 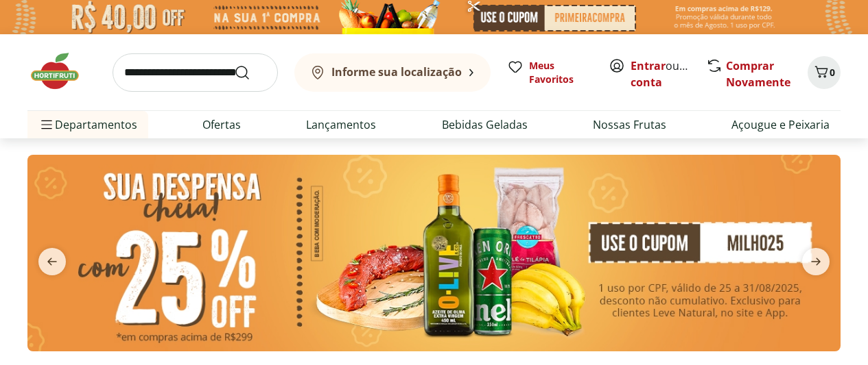 I want to click on a: Açougue e Peixaria, so click(x=780, y=125).